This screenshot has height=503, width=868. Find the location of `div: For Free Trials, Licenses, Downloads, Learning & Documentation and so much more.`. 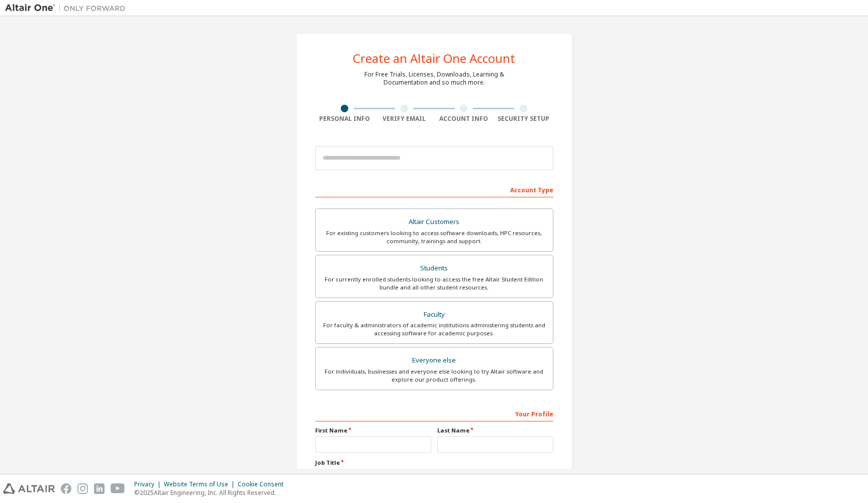

div: For Free Trials, Licenses, Downloads, Learning & Documentation and so much more. is located at coordinates (434, 78).